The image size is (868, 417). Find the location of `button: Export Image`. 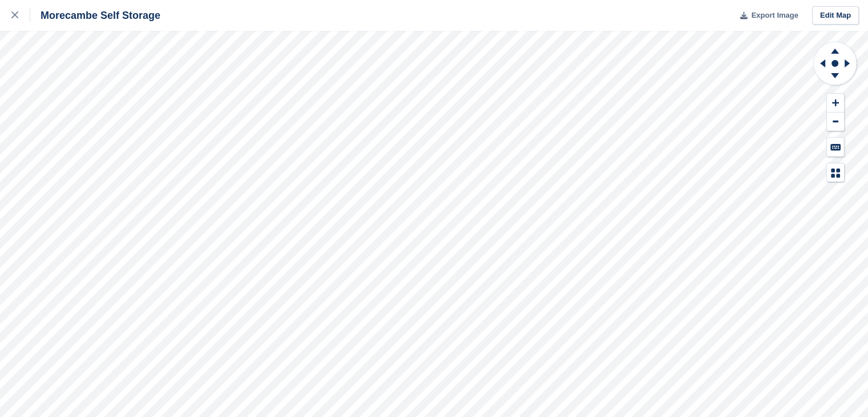

button: Export Image is located at coordinates (766, 15).